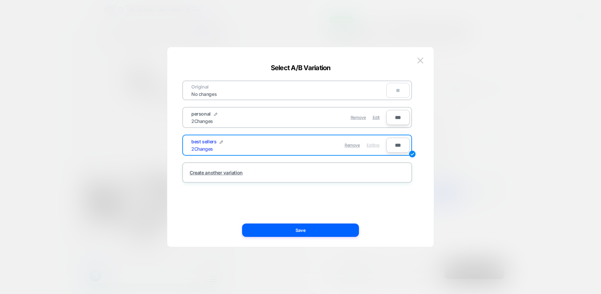 The width and height of the screenshot is (601, 294). I want to click on button: Save, so click(301, 230).